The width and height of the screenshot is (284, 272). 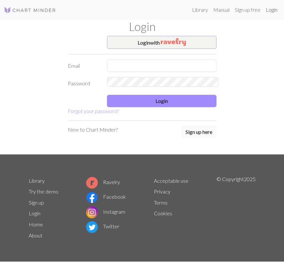 I want to click on a: Forgot your password?, so click(x=93, y=111).